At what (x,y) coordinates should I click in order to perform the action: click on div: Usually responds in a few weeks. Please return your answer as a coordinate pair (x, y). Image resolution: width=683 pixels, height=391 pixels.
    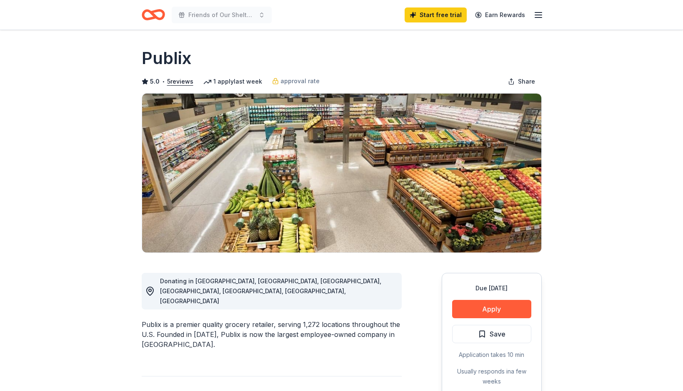
    Looking at the image, I should click on (491, 377).